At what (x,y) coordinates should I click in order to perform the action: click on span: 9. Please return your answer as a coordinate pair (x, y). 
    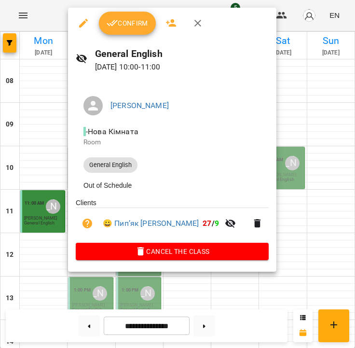
    Looking at the image, I should click on (217, 223).